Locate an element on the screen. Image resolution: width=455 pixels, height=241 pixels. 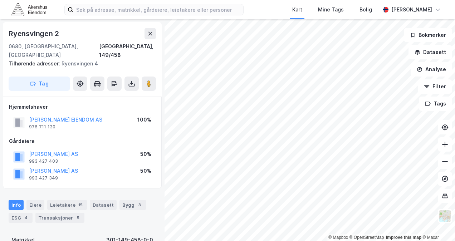
div: Gårdeiere is located at coordinates (82, 141).